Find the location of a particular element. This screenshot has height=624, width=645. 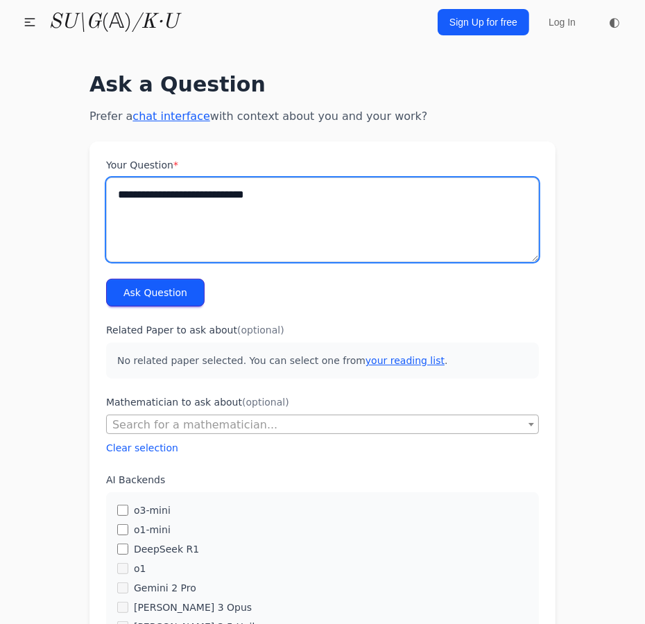

label: Gemini 2 Pro is located at coordinates (165, 588).